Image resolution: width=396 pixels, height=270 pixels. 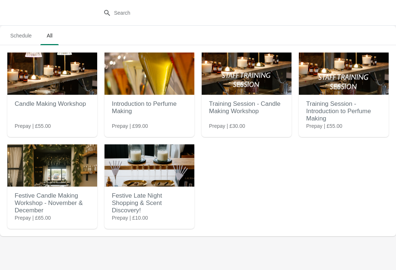 I want to click on h2: Training Session - Candle Making Workshop, so click(x=246, y=107).